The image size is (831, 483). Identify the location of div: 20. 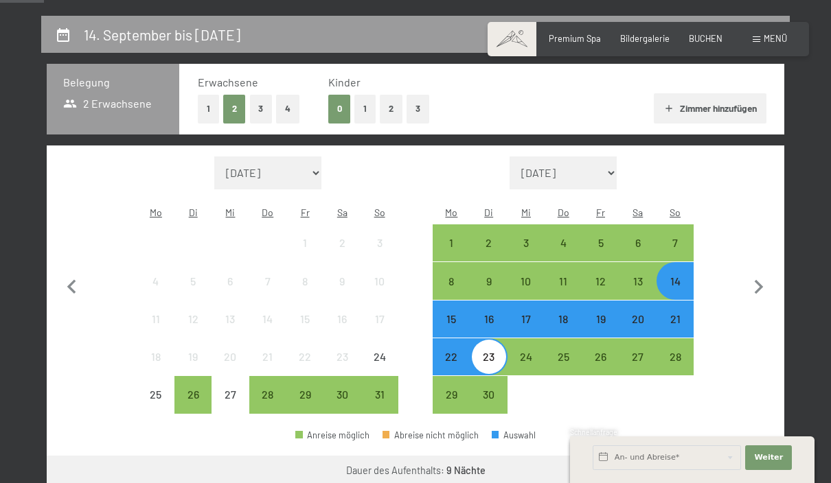
(638, 331).